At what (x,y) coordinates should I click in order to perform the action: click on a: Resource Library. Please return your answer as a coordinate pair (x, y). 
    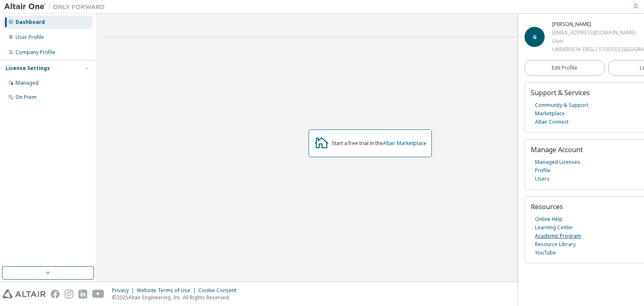
    Looking at the image, I should click on (555, 245).